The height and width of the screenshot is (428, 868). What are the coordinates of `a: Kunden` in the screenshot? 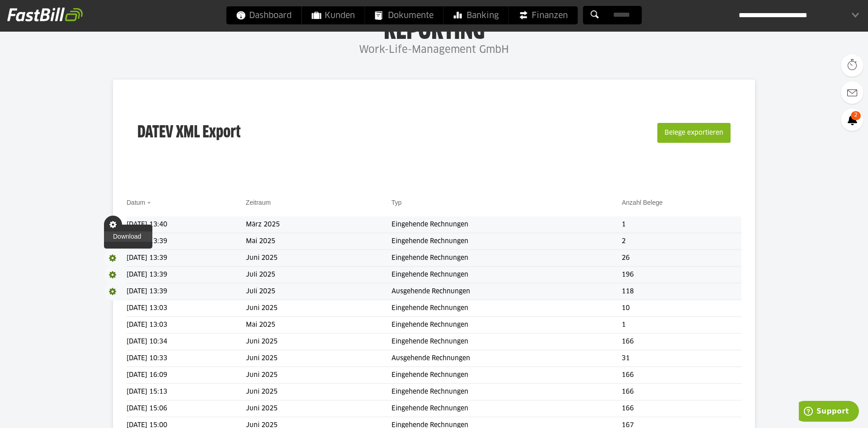 It's located at (333, 16).